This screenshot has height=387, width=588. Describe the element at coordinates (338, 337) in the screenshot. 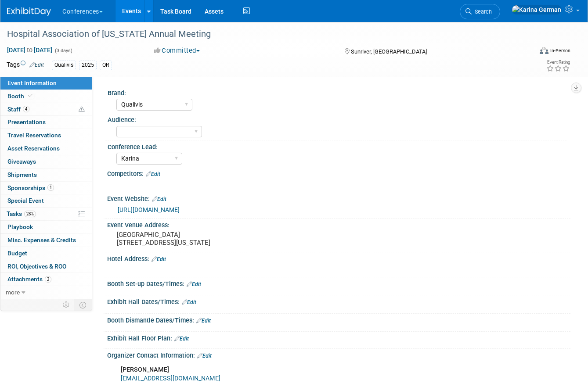

I see `div: Exhibit Hall Floor Plan:` at that location.